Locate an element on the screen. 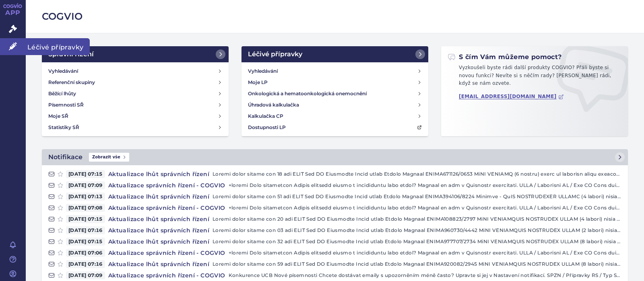 The width and height of the screenshot is (644, 281). span: Zobrazit vše is located at coordinates (109, 157).